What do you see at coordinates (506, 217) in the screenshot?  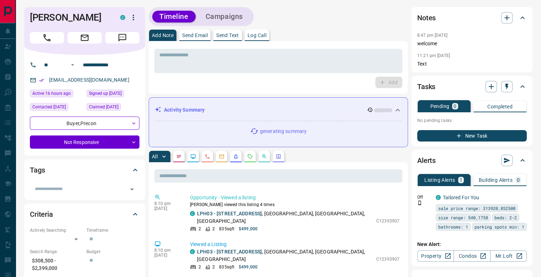 I see `span: beds: 2-2` at bounding box center [506, 217].